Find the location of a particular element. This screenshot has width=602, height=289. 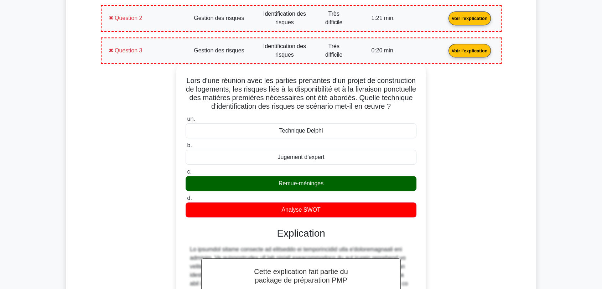

font: Analyse SWOT is located at coordinates (301, 210).